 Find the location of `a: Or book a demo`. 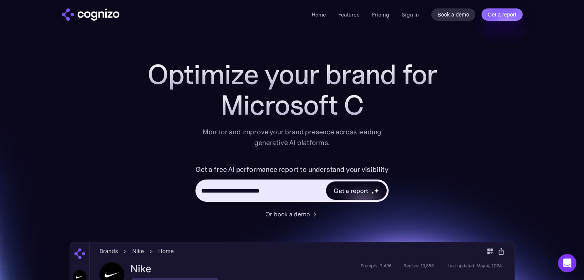

a: Or book a demo is located at coordinates (292, 214).